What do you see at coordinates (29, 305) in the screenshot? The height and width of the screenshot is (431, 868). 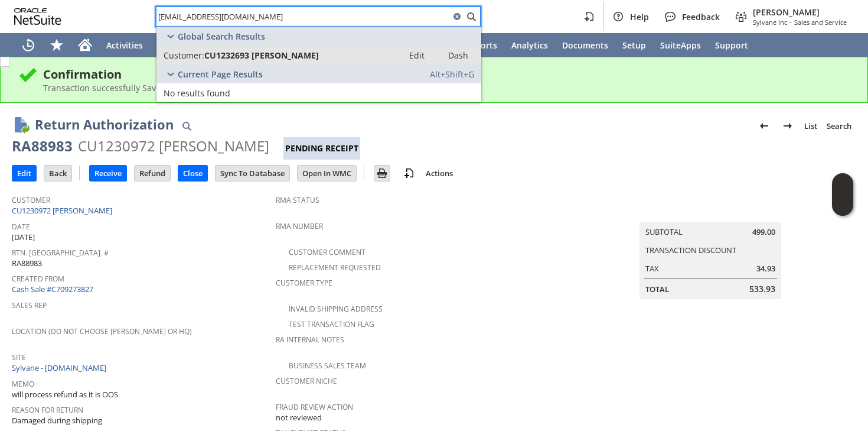 I see `a: Sales Rep` at bounding box center [29, 305].